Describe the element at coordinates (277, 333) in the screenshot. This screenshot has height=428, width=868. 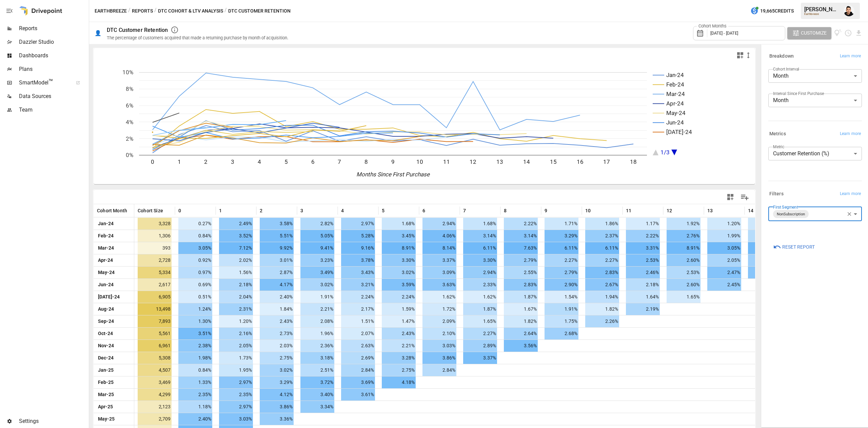
I see `span: 2.73%` at that location.